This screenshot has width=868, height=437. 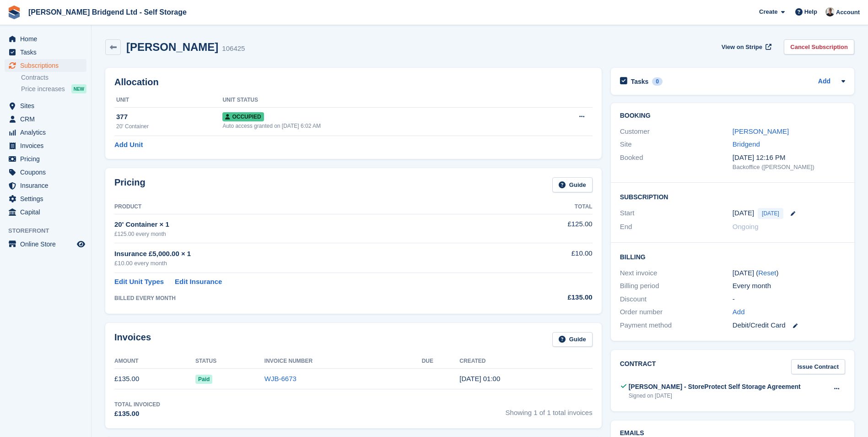 What do you see at coordinates (47, 39) in the screenshot?
I see `span: Home` at bounding box center [47, 39].